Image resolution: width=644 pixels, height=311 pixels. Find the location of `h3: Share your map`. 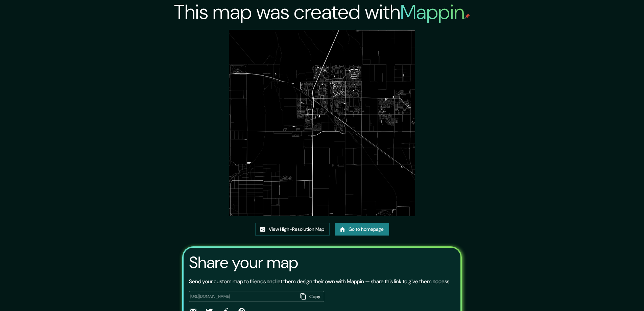

h3: Share your map is located at coordinates (244, 262).